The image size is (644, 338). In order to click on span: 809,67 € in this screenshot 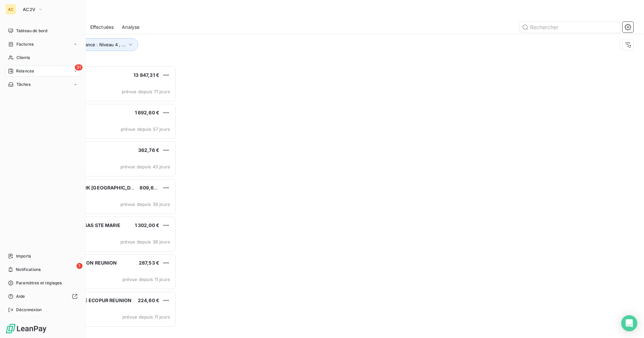, I will do `click(150, 187)`.